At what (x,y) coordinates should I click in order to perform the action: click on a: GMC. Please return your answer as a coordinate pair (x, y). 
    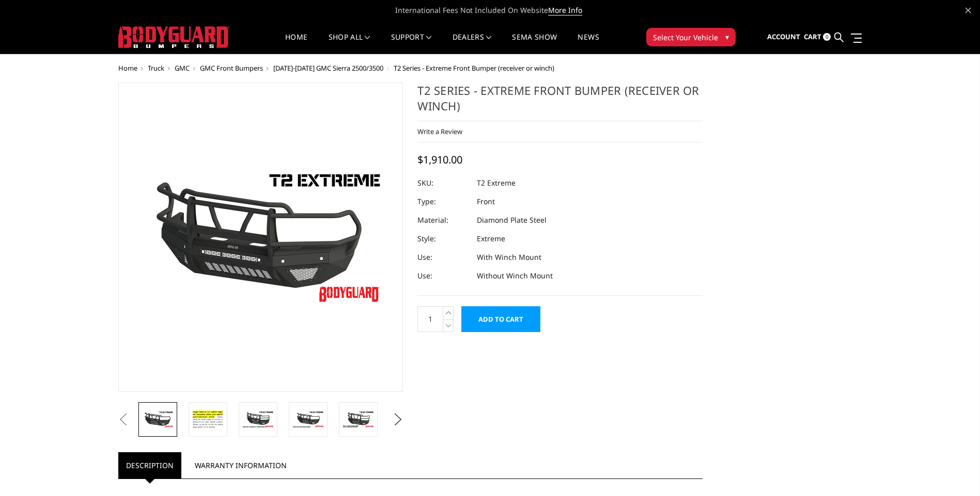
    Looking at the image, I should click on (181, 68).